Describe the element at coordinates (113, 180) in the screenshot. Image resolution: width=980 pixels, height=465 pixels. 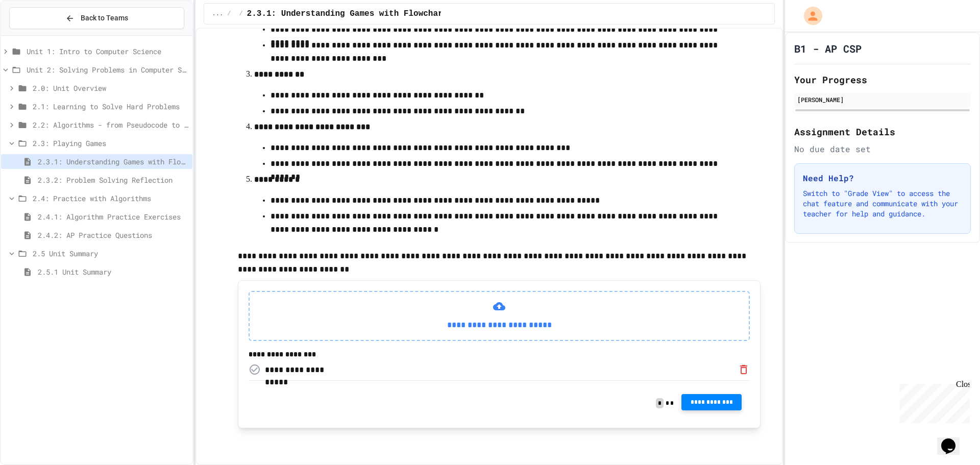
I see `span: 2.3.2: Problem Solving Reflection` at that location.